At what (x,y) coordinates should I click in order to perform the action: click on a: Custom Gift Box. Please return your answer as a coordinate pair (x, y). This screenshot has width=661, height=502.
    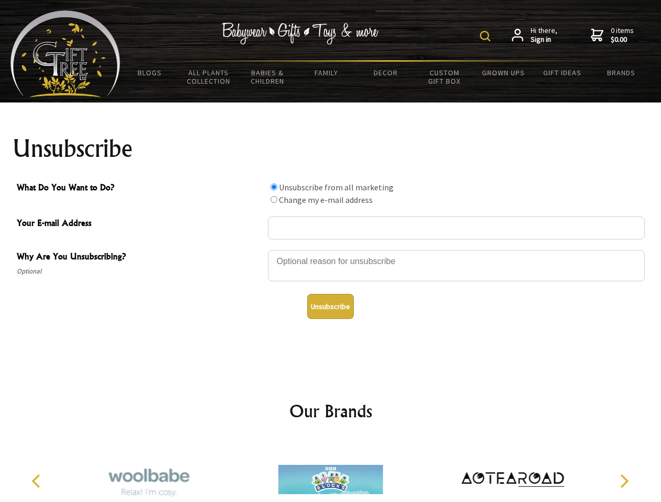
    Looking at the image, I should click on (444, 77).